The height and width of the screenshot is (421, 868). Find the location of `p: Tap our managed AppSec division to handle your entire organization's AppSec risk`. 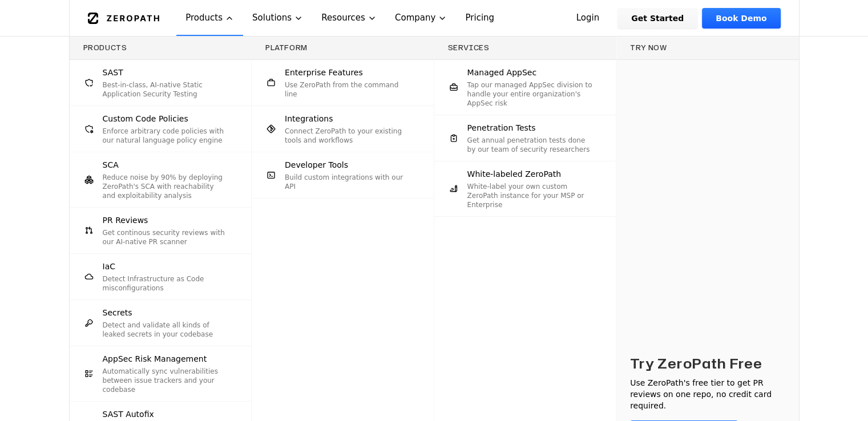

p: Tap our managed AppSec division to handle your entire organization's AppSec risk is located at coordinates (530, 94).